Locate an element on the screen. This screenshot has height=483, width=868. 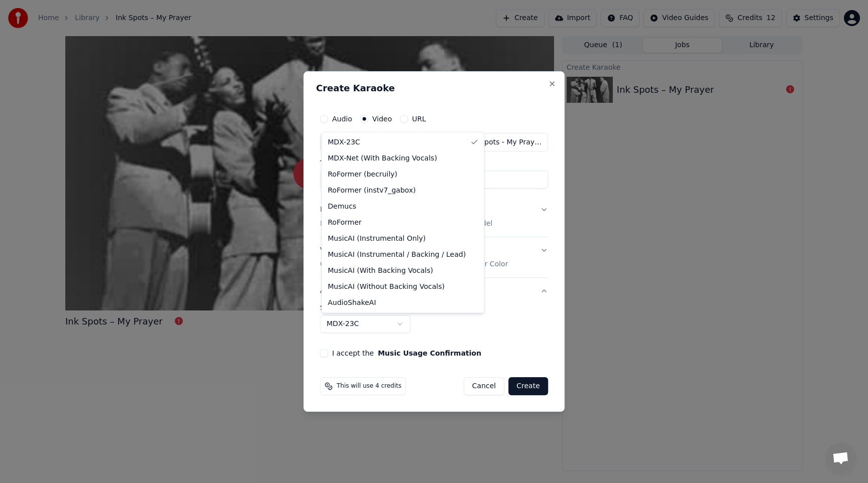
span: MDX-Net (With Backing Vocals) is located at coordinates (383, 158).